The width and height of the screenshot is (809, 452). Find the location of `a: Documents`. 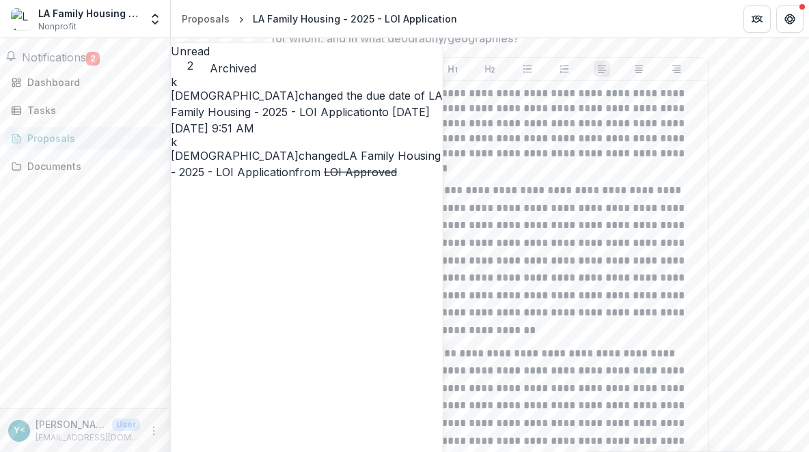

a: Documents is located at coordinates (85, 166).